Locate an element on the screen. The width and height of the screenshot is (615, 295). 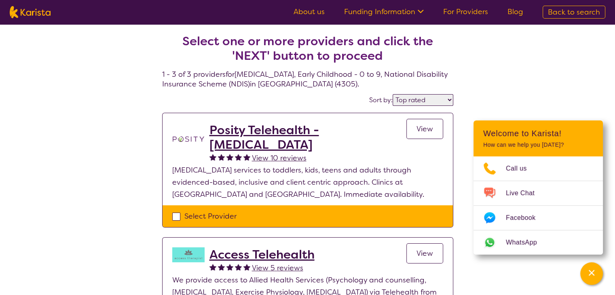
a: Back to search is located at coordinates (574, 12).